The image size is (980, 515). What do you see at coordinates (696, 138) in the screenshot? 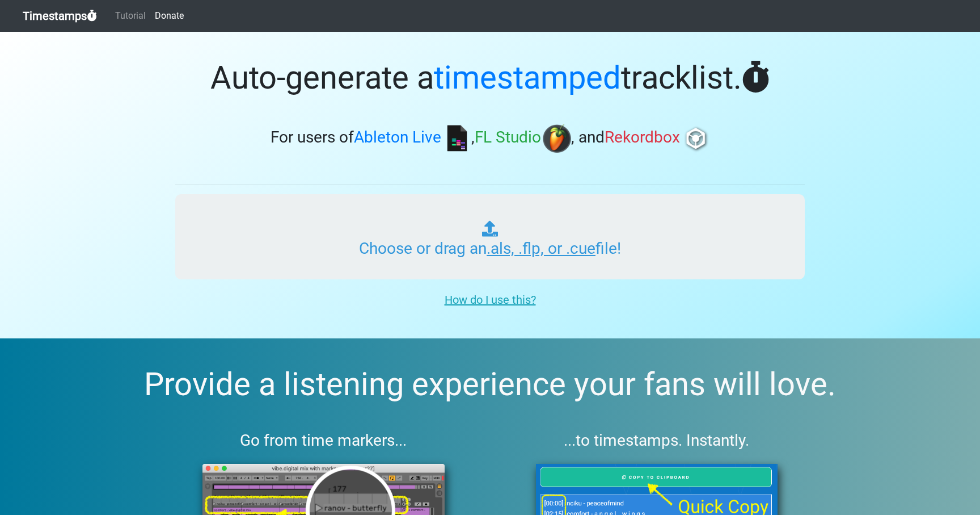
I see `img: rb.png` at bounding box center [696, 138].